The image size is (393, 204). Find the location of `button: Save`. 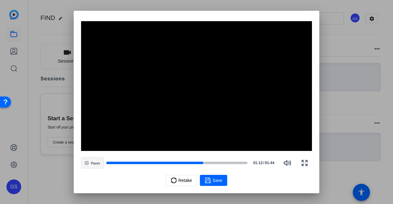

button: Save is located at coordinates (213, 181).